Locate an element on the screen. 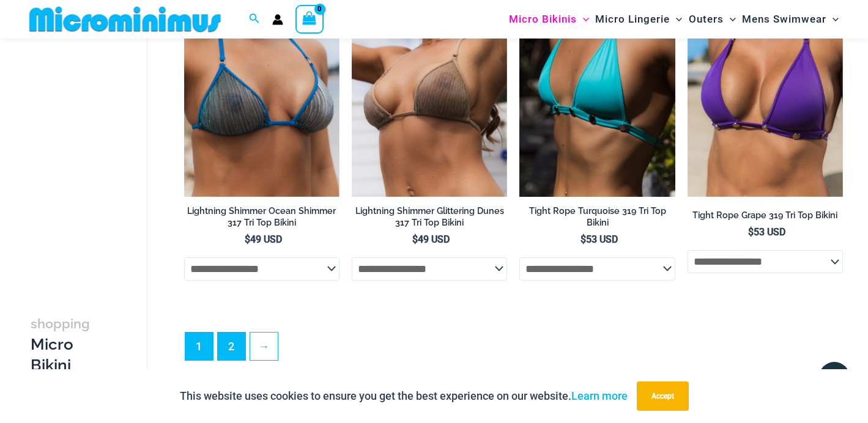  h2: Tight Rope Turquoise 319 Tri Top Bikini is located at coordinates (597, 216).